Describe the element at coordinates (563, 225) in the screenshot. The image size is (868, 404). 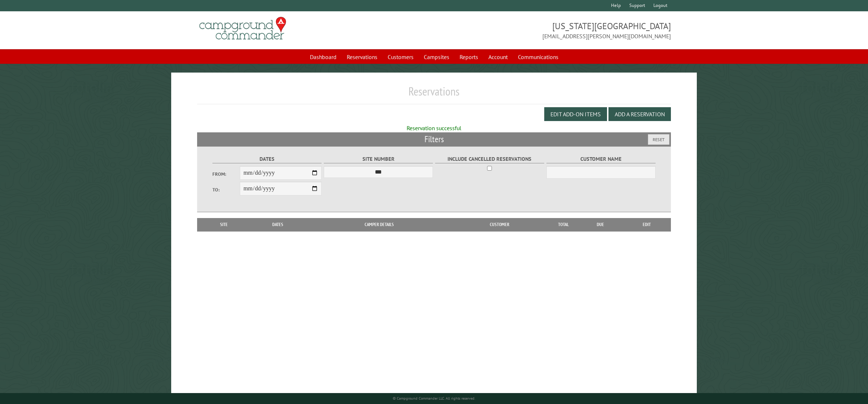
I see `th: Total` at that location.